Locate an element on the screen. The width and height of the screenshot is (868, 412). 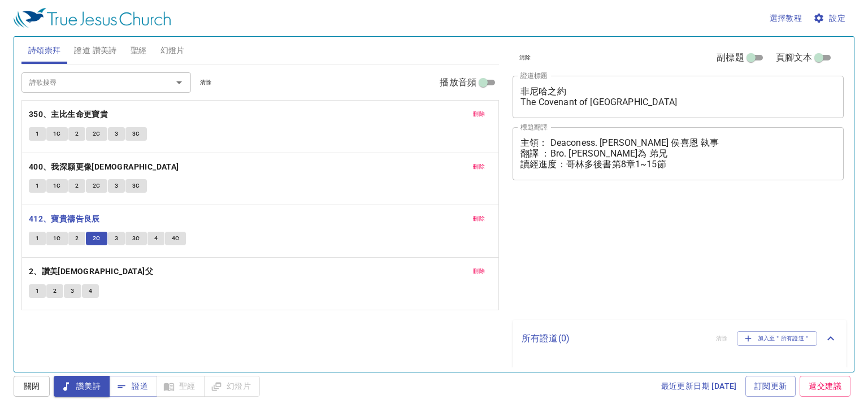
span: 關閉 is located at coordinates (31, 386).